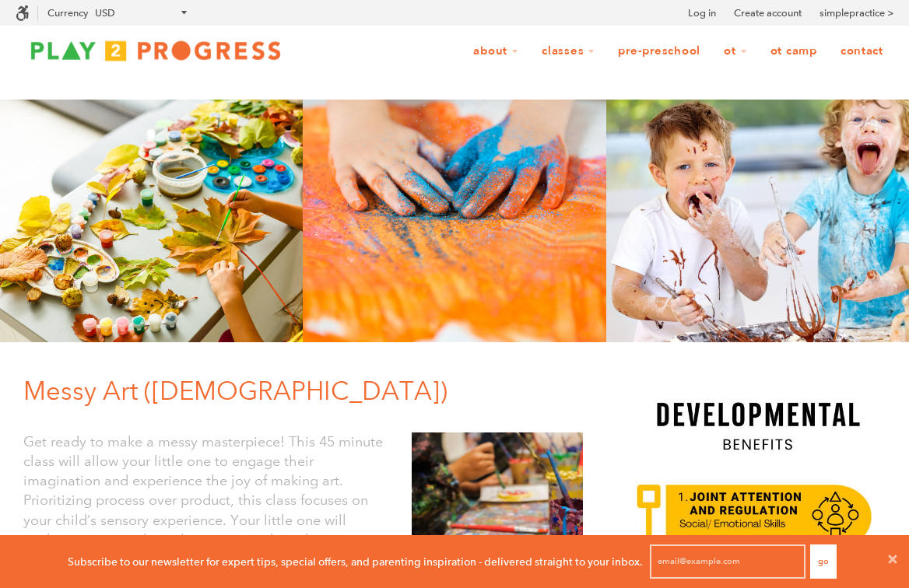 Image resolution: width=909 pixels, height=588 pixels. I want to click on img: Play2Progress logo, so click(155, 51).